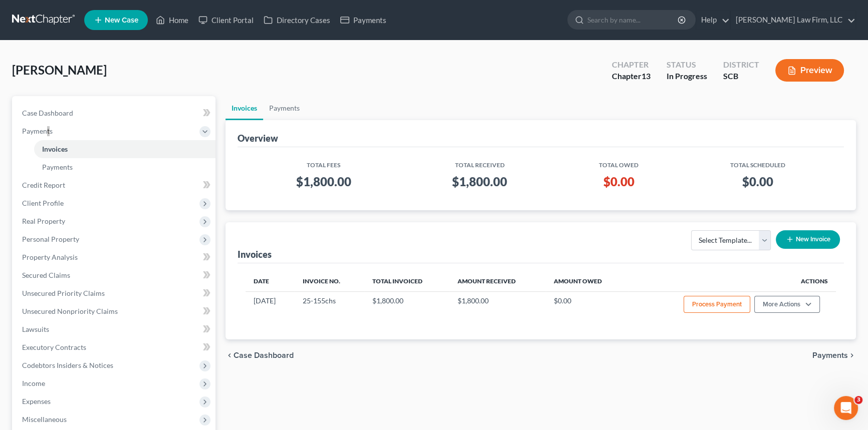 The width and height of the screenshot is (868, 430). Describe the element at coordinates (63, 293) in the screenshot. I see `span: Unsecured Priority Claims` at that location.